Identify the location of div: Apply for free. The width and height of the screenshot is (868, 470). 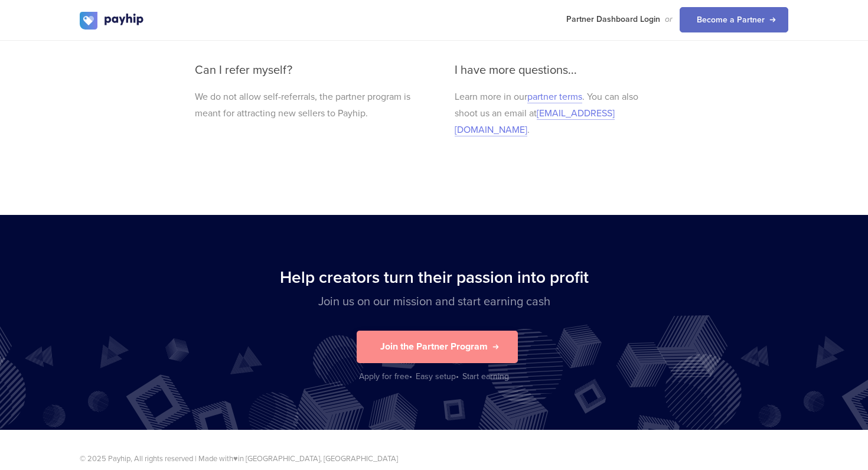
(386, 377).